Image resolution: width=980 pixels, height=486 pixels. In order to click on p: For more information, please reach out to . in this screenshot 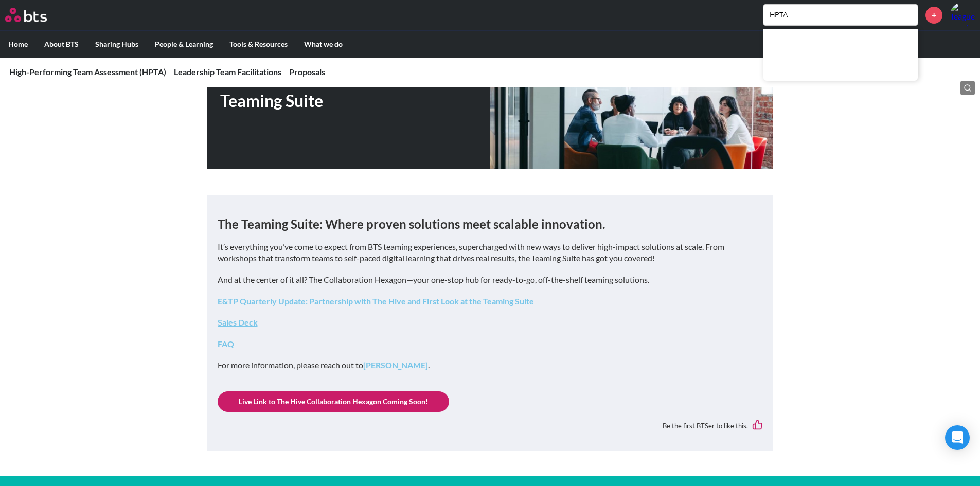, I will do `click(490, 365)`.